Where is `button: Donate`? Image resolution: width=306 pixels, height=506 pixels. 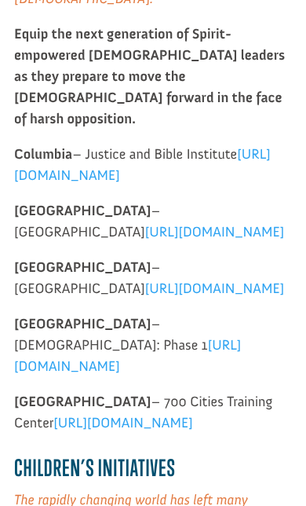 button: Donate is located at coordinates (234, 37).